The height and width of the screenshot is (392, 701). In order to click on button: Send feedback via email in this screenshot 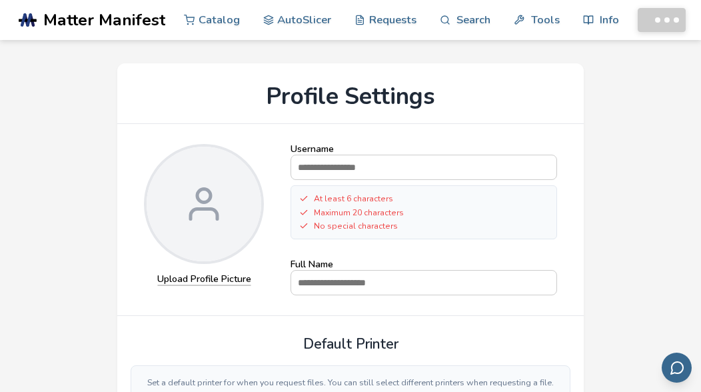, I will do `click(677, 367)`.